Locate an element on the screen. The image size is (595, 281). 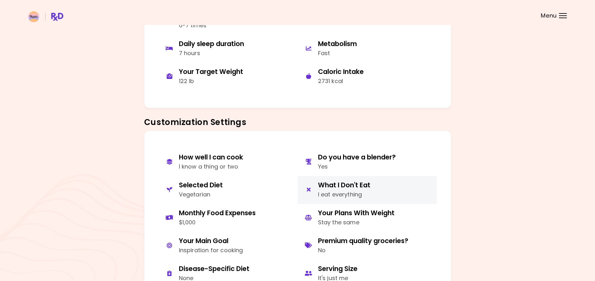
div: Disease-Specific Diet is located at coordinates (214, 269).